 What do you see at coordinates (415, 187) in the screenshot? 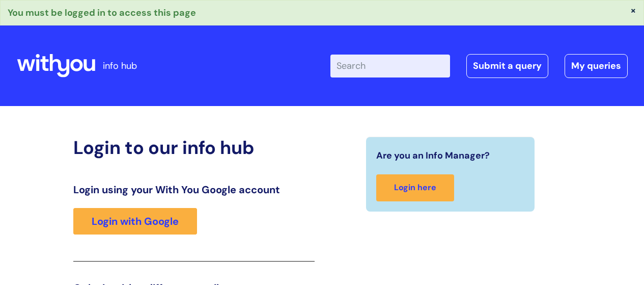
I see `a: Login here` at bounding box center [415, 187].